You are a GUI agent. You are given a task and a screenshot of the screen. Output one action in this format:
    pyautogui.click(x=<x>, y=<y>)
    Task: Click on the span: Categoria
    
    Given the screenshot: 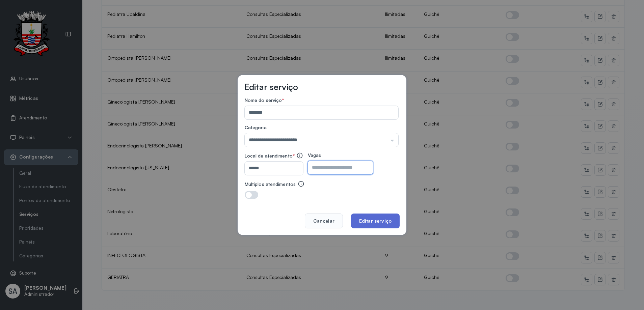 What is the action you would take?
    pyautogui.click(x=256, y=127)
    